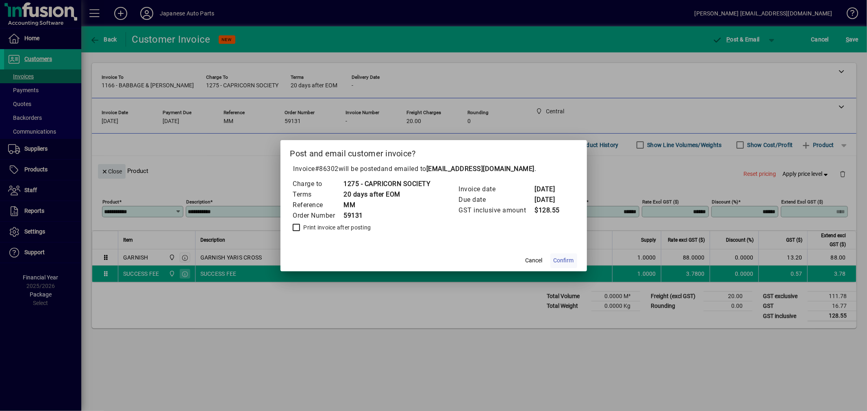 This screenshot has height=411, width=867. What do you see at coordinates (534, 261) in the screenshot?
I see `button: Cancel` at bounding box center [534, 261].